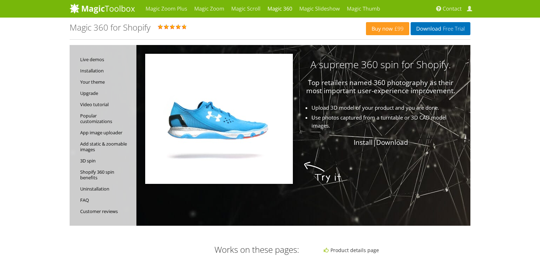 This screenshot has width=540, height=257. What do you see at coordinates (452, 9) in the screenshot?
I see `span: Contact` at bounding box center [452, 9].